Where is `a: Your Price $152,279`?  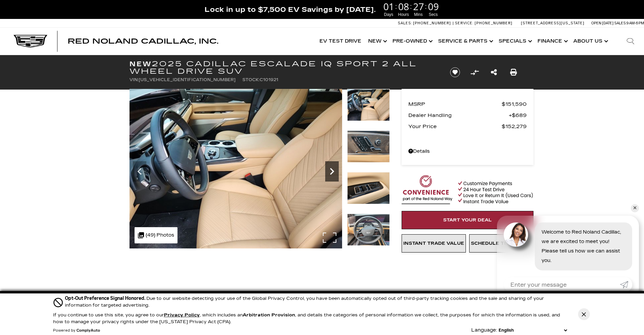
a: Your Price $152,279 is located at coordinates (468, 126).